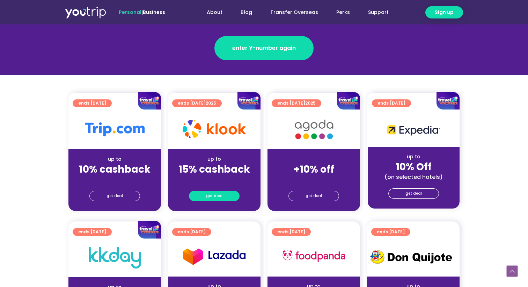 This screenshot has height=287, width=528. I want to click on nav: Menu, so click(291, 12).